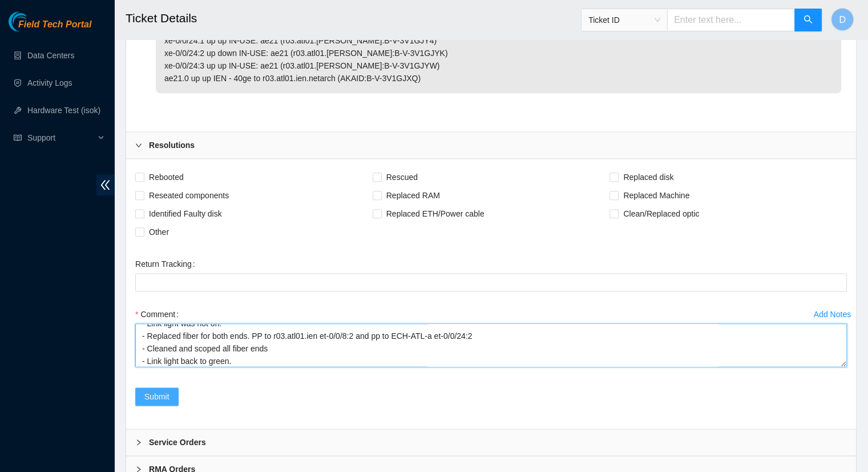 The width and height of the screenshot is (868, 472). What do you see at coordinates (61, 138) in the screenshot?
I see `span: Support` at bounding box center [61, 138].